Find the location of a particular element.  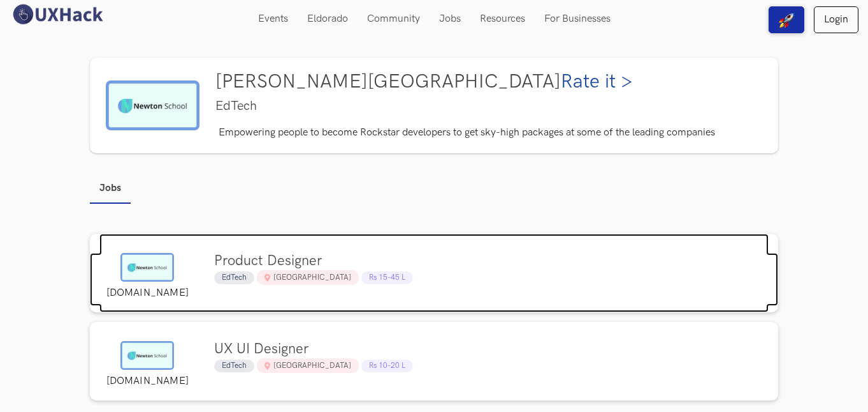

span: Rs 15-45 L is located at coordinates (387, 277).